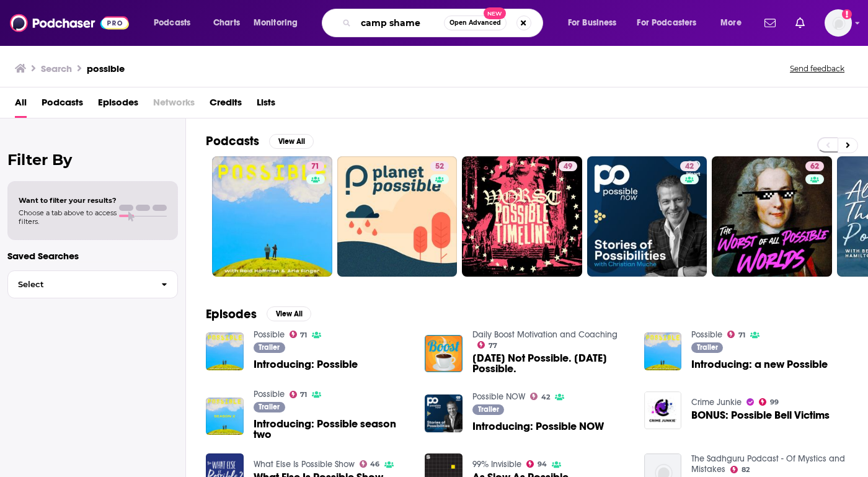 This screenshot has height=477, width=868. I want to click on a: What Else Is Possible Show, so click(303, 464).